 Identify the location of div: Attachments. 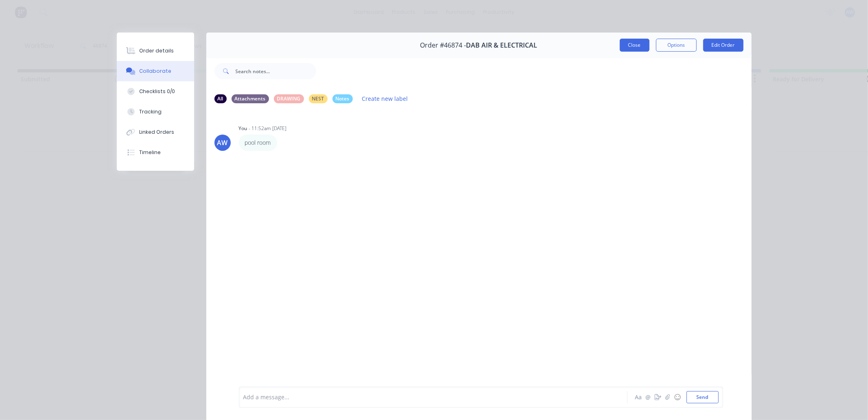
(250, 99).